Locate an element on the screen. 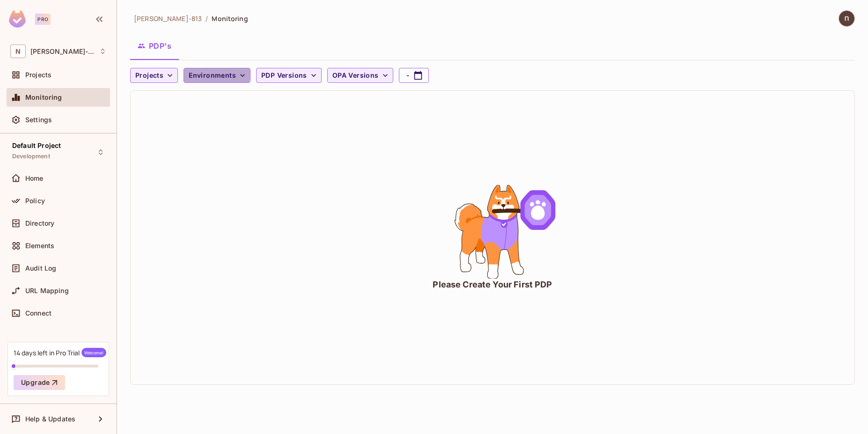 This screenshot has height=434, width=868. img: nithish is located at coordinates (846, 19).